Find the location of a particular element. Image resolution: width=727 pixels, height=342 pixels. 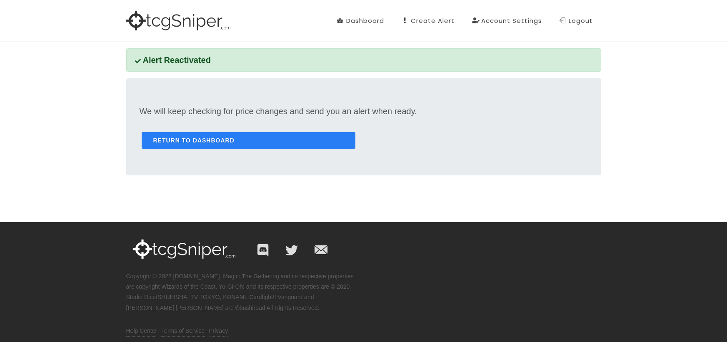

a: Help Center is located at coordinates (142, 331).